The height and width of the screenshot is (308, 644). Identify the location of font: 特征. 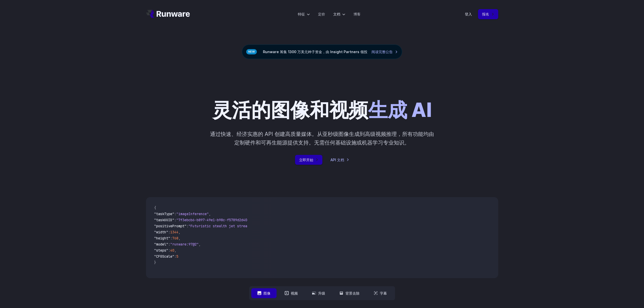
(302, 14).